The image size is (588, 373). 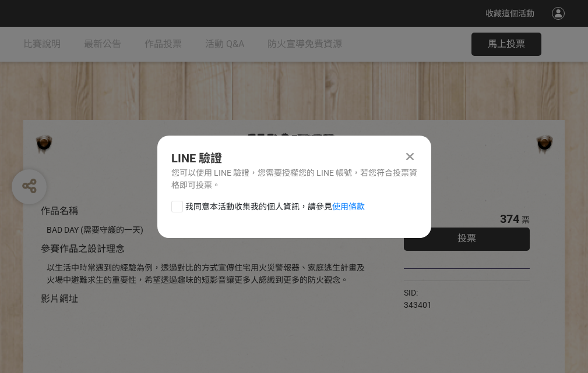 I want to click on span: 投票, so click(x=466, y=238).